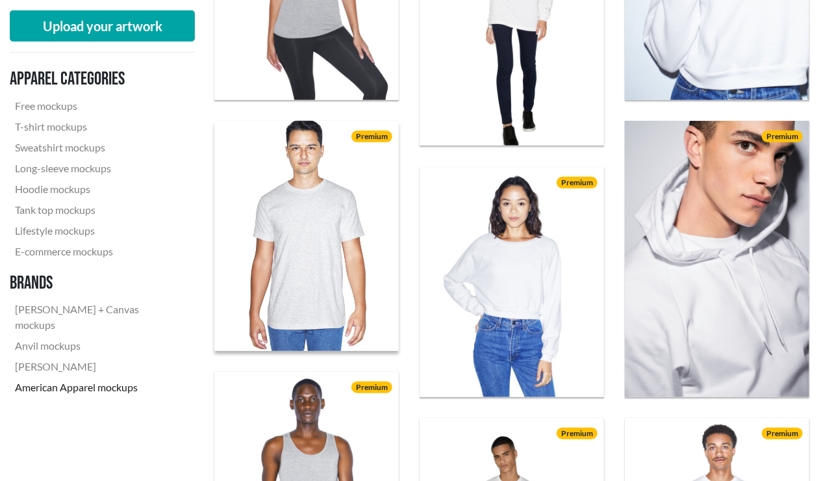 This screenshot has height=481, width=819. I want to click on a: Free mockups, so click(97, 106).